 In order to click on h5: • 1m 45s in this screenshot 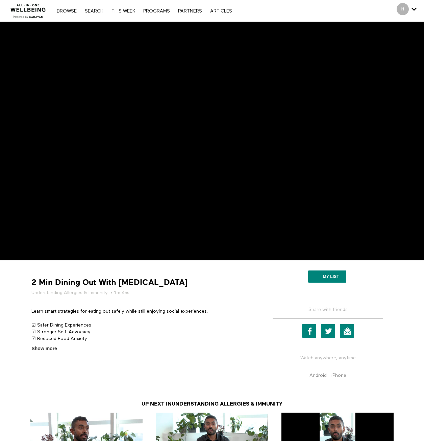, I will do `click(142, 293)`.